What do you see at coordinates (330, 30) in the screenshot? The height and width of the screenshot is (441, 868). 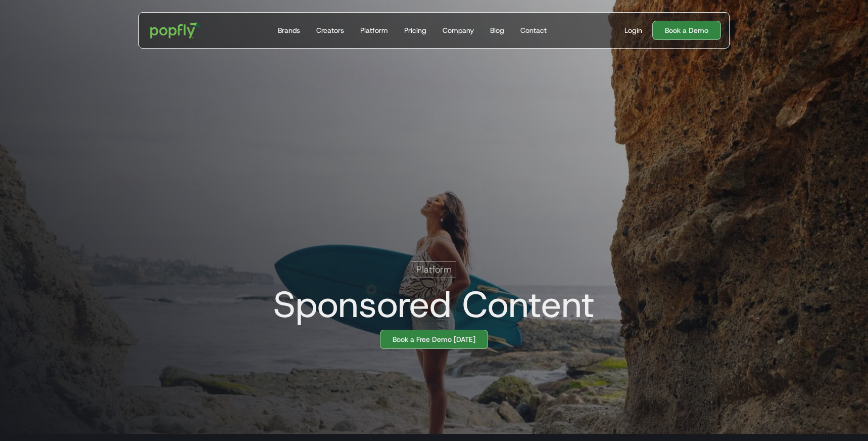 I see `div: Creators` at bounding box center [330, 30].